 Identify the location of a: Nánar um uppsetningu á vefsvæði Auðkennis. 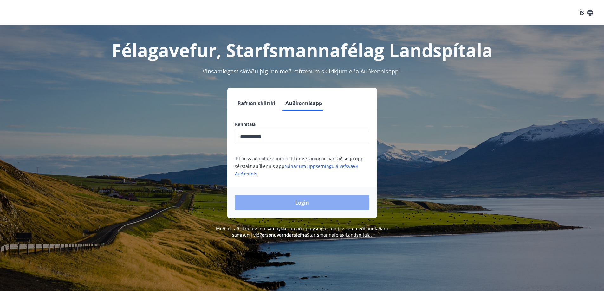
(297, 170).